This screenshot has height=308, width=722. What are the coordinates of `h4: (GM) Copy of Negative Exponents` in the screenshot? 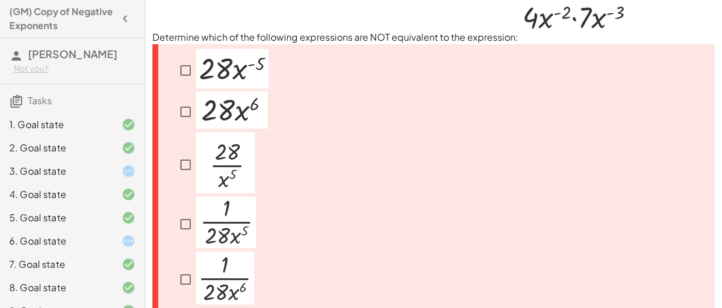 It's located at (62, 19).